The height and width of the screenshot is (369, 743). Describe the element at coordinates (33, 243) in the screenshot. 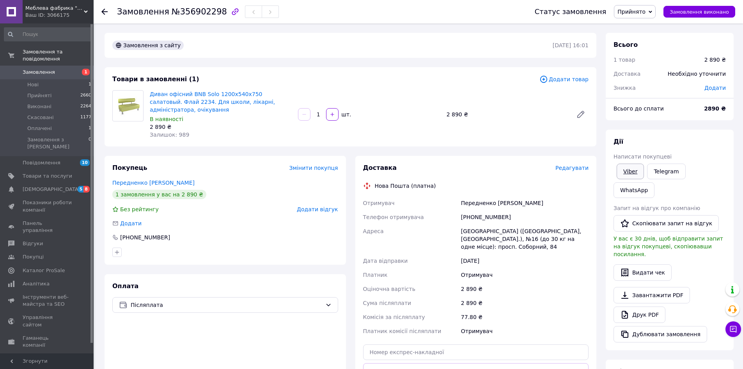

I see `span: Відгуки` at that location.